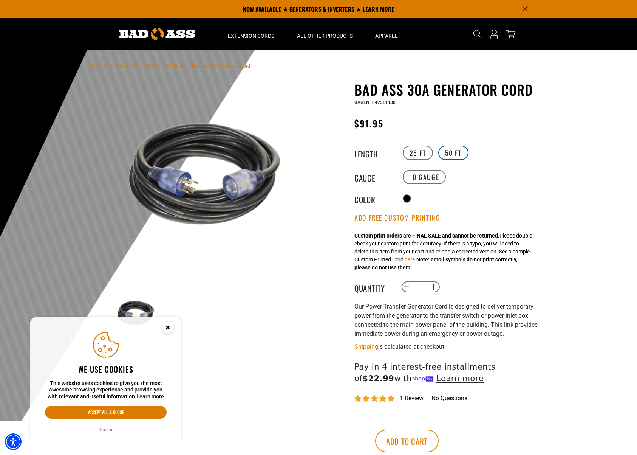 This screenshot has width=637, height=455. I want to click on h2: We use cookies, so click(106, 369).